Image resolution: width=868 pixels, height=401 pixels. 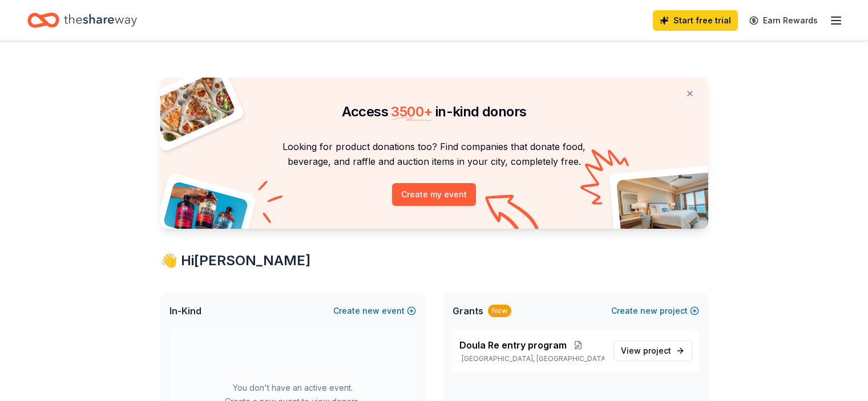 I want to click on a: View project, so click(x=653, y=350).